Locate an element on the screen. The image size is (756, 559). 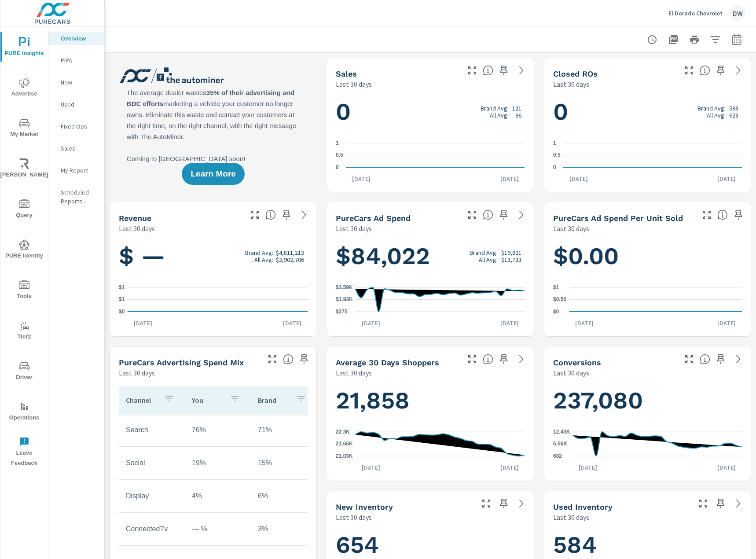
td: 6% is located at coordinates (284, 496).